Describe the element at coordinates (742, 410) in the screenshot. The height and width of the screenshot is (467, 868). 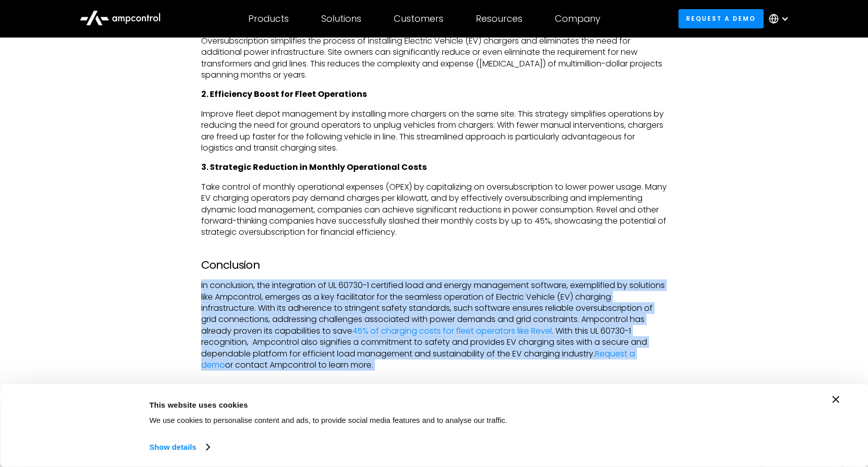
I see `button: Okay` at that location.